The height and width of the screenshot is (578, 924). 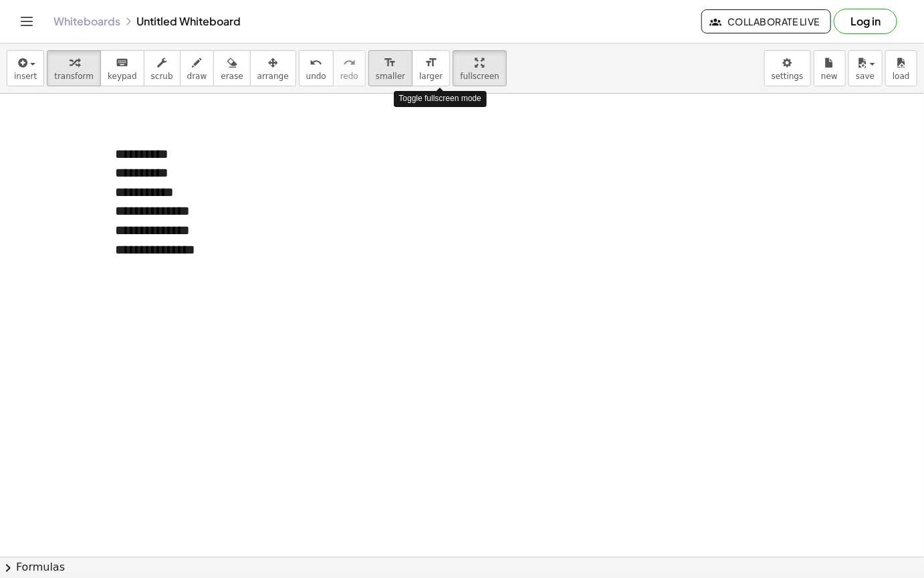 What do you see at coordinates (866, 21) in the screenshot?
I see `button: Log in` at bounding box center [866, 21].